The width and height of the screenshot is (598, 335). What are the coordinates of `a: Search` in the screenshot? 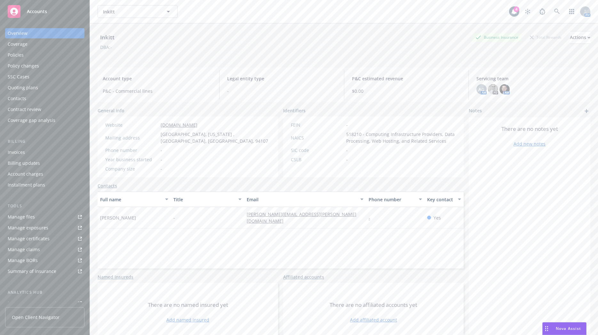 It's located at (557, 12).